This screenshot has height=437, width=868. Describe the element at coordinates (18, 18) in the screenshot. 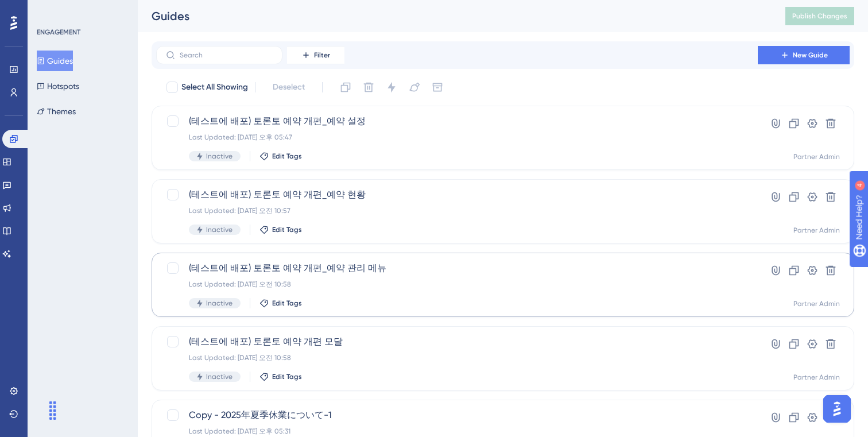

I see `button: Open AI Assistant Launcher` at that location.